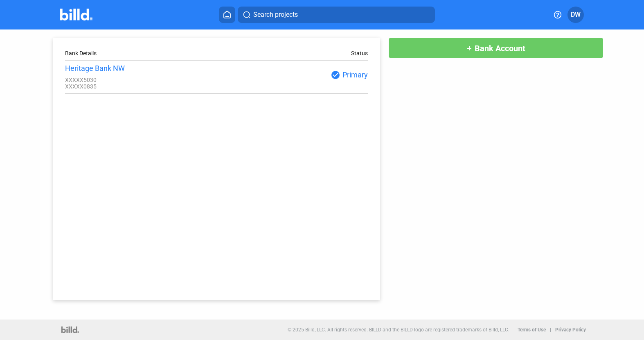 This screenshot has width=644, height=340. I want to click on span: Bank Account, so click(500, 48).